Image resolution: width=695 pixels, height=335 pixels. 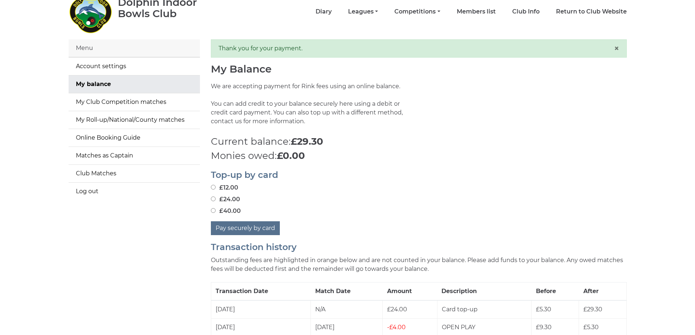 I want to click on a: Online Booking Guide, so click(x=134, y=138).